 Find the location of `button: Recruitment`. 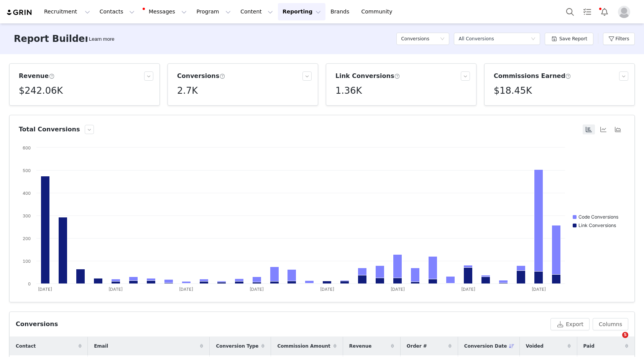

button: Recruitment is located at coordinates (67, 11).